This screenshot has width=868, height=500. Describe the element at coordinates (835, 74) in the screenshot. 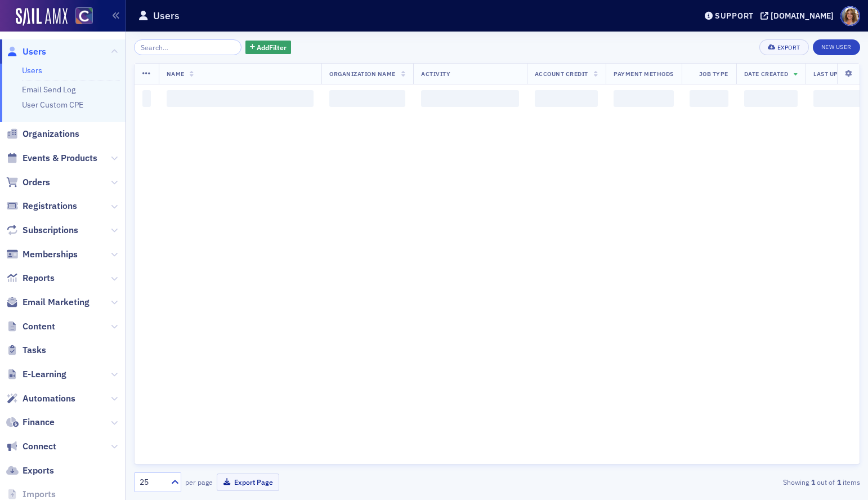

I see `span: Last Updated` at that location.